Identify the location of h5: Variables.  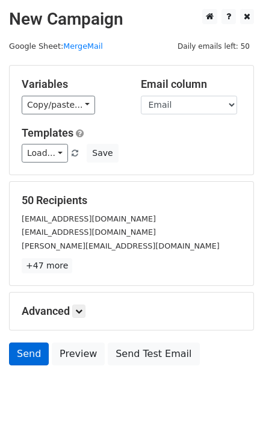
(72, 84).